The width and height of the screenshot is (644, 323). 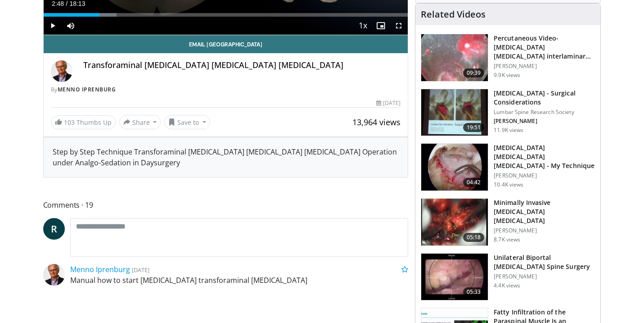 What do you see at coordinates (474, 73) in the screenshot?
I see `span: 09:39` at bounding box center [474, 73].